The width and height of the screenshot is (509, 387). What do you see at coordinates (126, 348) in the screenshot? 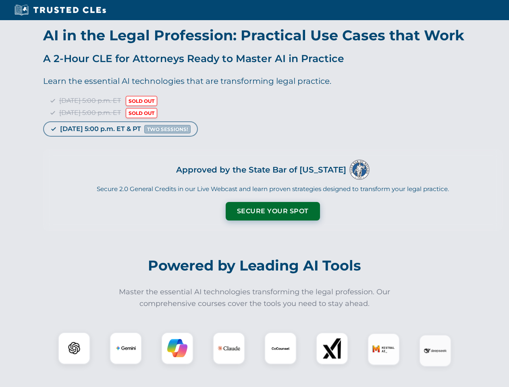
I see `img: Gemini Logo` at bounding box center [126, 348].